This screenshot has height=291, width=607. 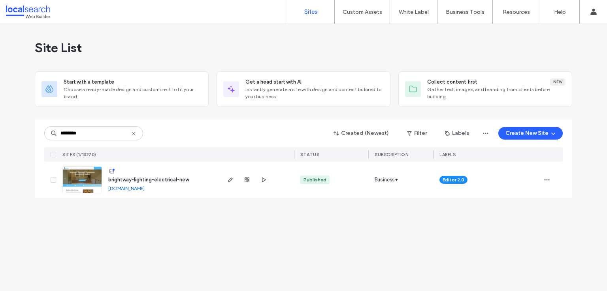 I want to click on span: Site List, so click(x=58, y=48).